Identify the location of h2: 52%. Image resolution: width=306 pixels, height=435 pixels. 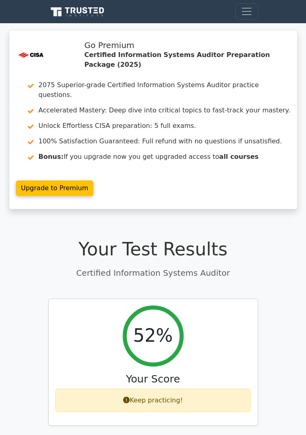
(153, 335).